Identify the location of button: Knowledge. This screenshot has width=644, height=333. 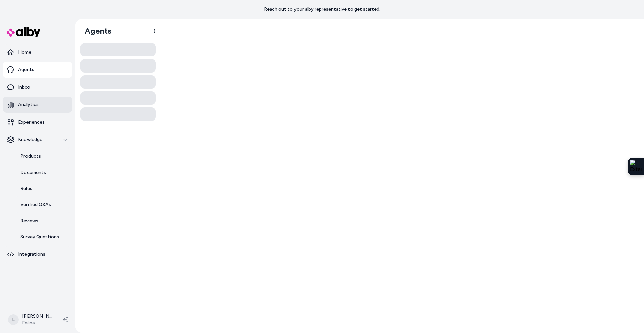
(37, 139).